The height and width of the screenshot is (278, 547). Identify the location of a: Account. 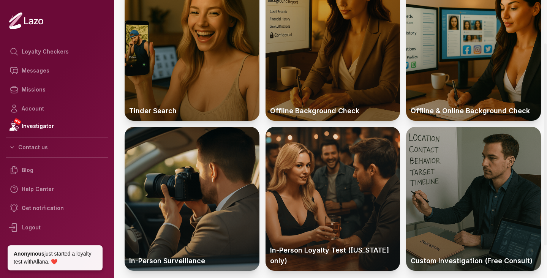
(57, 109).